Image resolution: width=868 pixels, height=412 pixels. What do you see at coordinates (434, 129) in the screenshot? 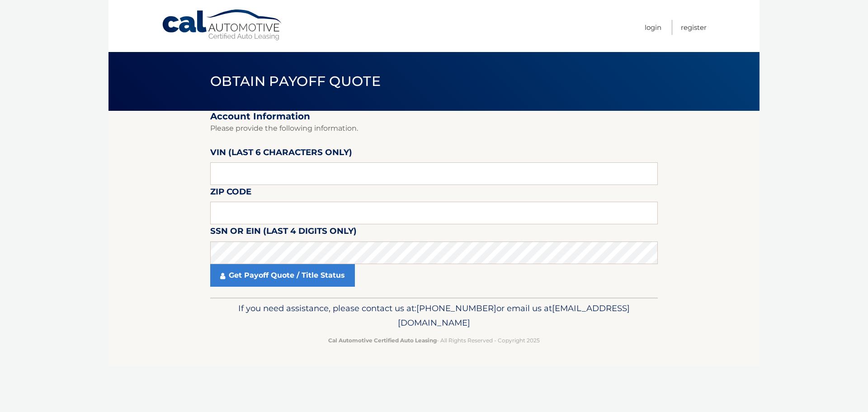
I see `p: Please provide the following information.` at bounding box center [434, 129].